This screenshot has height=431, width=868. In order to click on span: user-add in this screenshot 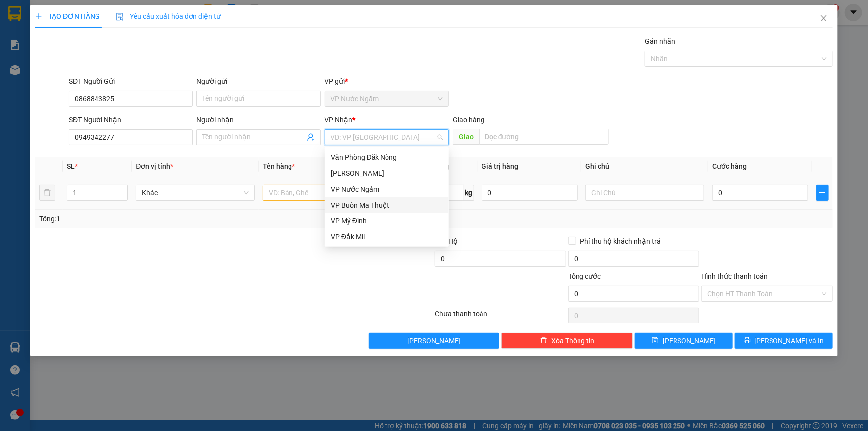, I will do `click(311, 137)`.